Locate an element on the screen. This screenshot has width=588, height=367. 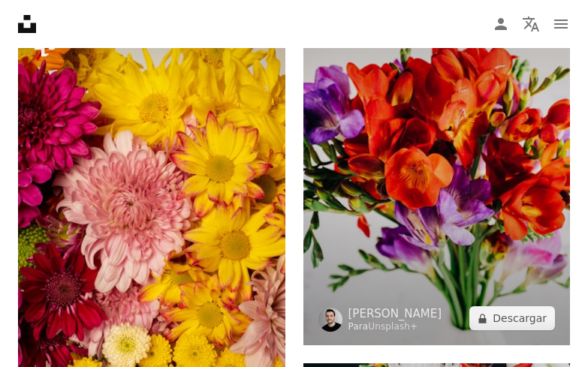
div: Para is located at coordinates (395, 327).